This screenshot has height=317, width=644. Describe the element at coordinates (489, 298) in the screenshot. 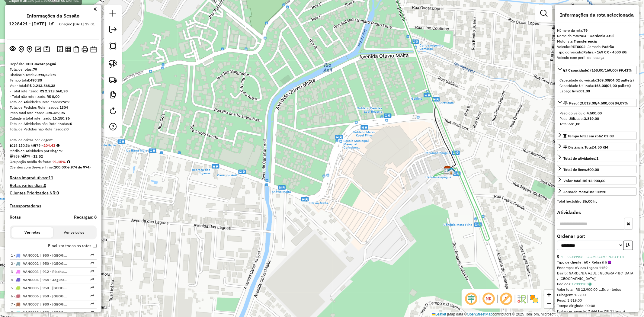

I see `span: Ocultar NR` at that location.